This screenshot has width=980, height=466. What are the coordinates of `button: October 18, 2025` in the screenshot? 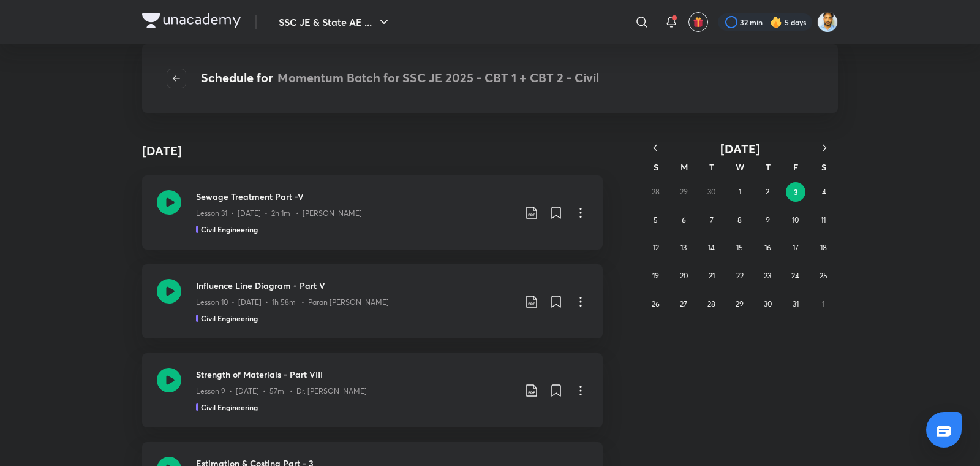 It's located at (823, 248).